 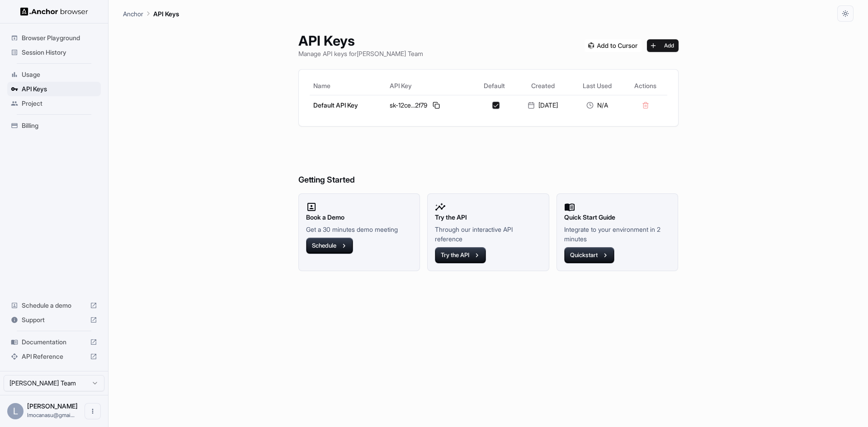 What do you see at coordinates (54, 320) in the screenshot?
I see `div: Support` at bounding box center [54, 320].